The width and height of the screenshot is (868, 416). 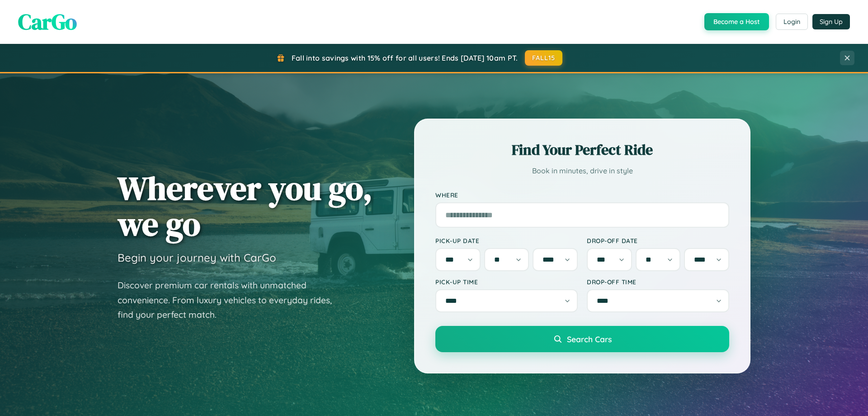 I want to click on p: Discover premium car rentals with unmatched convenience. From luxury vehicles to everyday rides, ..., so click(x=230, y=300).